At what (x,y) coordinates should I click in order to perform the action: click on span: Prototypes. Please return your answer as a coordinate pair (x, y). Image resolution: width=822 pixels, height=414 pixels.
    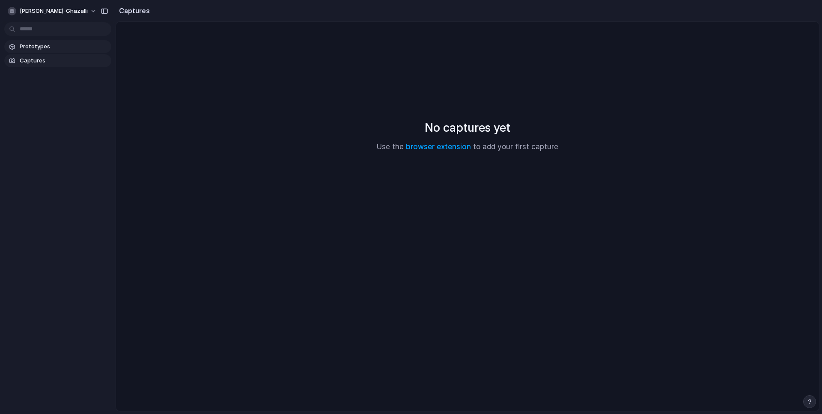
    Looking at the image, I should click on (64, 47).